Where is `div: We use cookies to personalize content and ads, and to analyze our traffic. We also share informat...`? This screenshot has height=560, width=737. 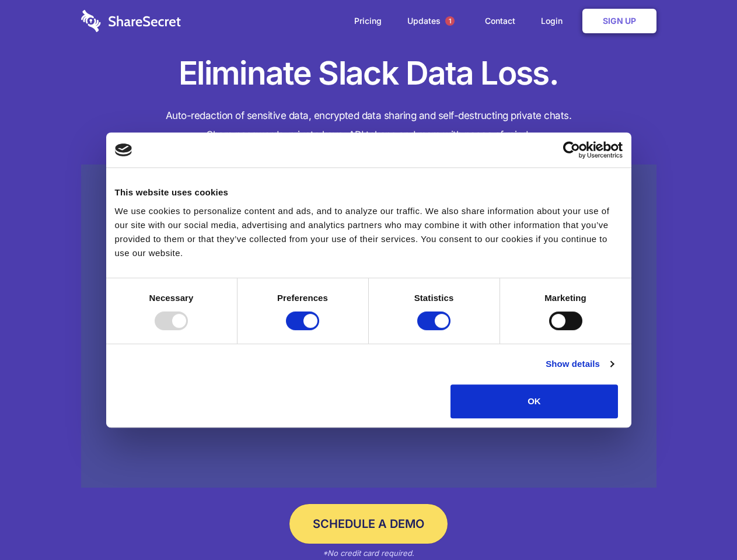
div: We use cookies to personalize content and ads, and to analyze our traffic. We also share informat... is located at coordinates (368, 232).